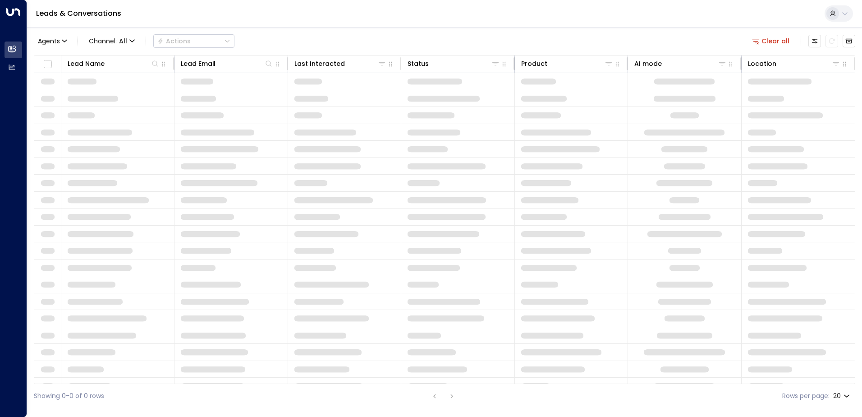 This screenshot has width=862, height=417. Describe the element at coordinates (78, 13) in the screenshot. I see `a: Leads & Conversations` at that location.